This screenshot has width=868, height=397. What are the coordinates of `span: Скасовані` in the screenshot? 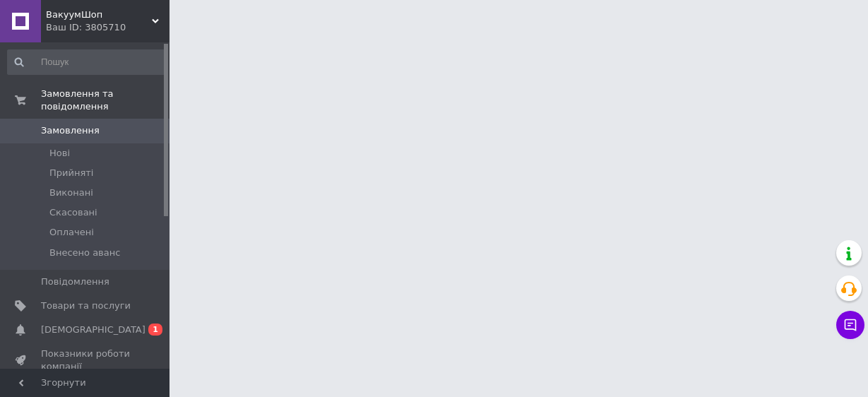 It's located at (73, 213).